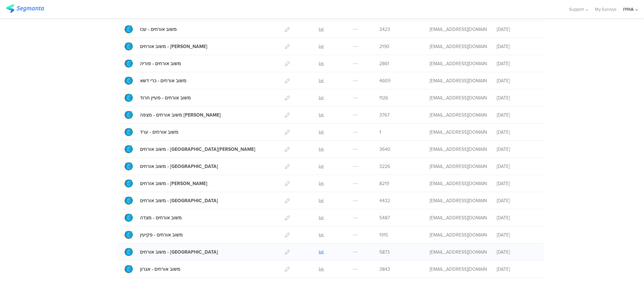 Image resolution: width=644 pixels, height=306 pixels. What do you see at coordinates (385, 29) in the screenshot?
I see `span: 3423` at bounding box center [385, 29].